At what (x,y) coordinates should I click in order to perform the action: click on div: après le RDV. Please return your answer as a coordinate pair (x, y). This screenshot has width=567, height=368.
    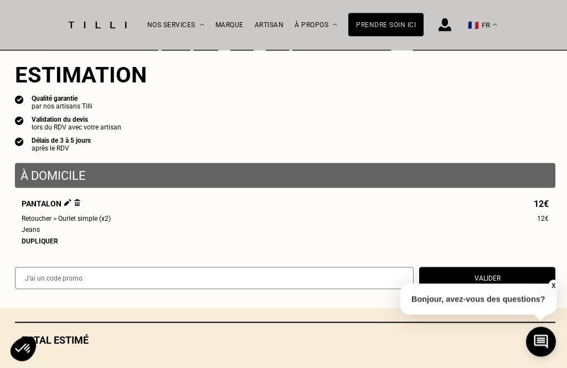
    Looking at the image, I should click on (61, 148).